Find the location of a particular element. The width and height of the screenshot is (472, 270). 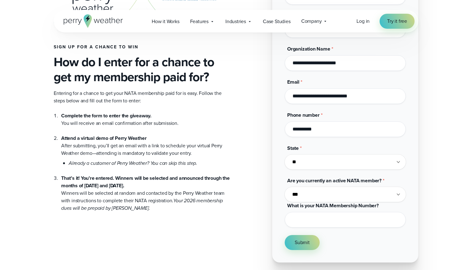

span: Case Studies is located at coordinates (276, 22).